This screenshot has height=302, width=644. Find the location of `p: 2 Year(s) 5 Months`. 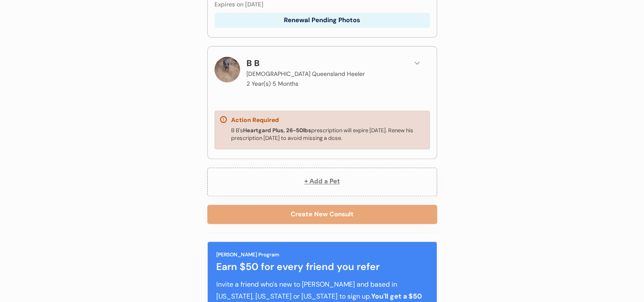

p: 2 Year(s) 5 Months is located at coordinates (273, 83).